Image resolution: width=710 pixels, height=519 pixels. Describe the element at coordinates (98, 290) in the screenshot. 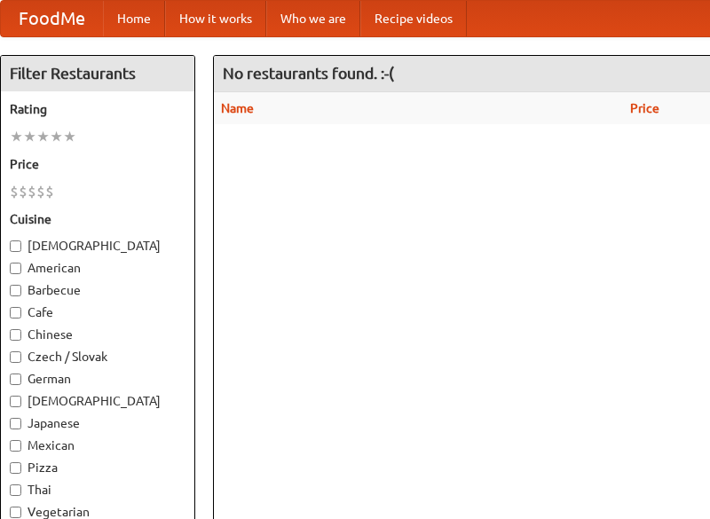

I see `label: Barbecue` at that location.